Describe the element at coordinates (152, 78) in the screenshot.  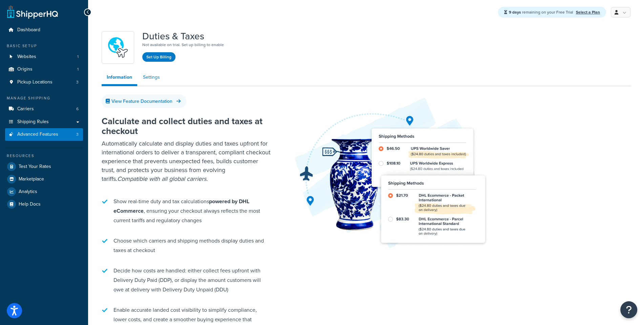
I see `a: Settings` at that location.